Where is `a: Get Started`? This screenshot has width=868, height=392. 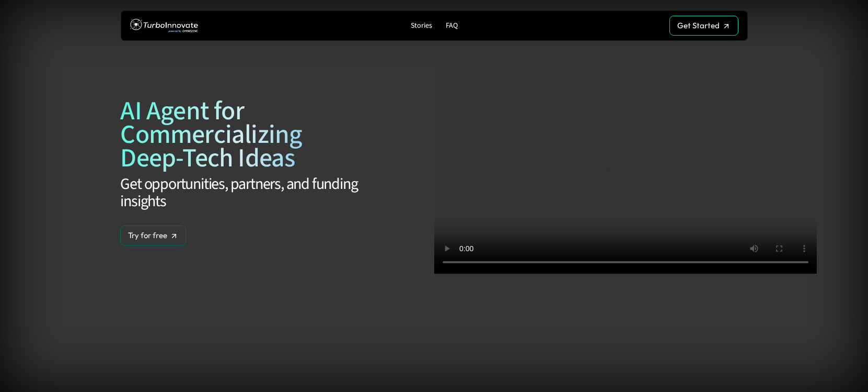
a: Get Started is located at coordinates (704, 26).